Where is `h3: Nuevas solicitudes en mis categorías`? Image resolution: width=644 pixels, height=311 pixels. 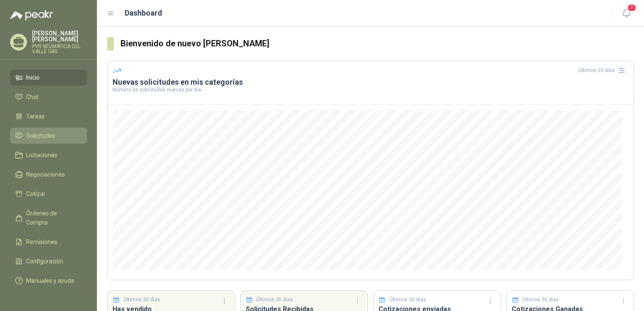
h3: Nuevas solicitudes en mis categorías is located at coordinates (371, 82).